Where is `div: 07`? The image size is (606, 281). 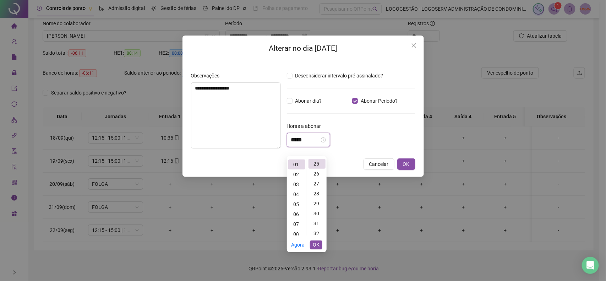
div: 07 is located at coordinates (297, 224).